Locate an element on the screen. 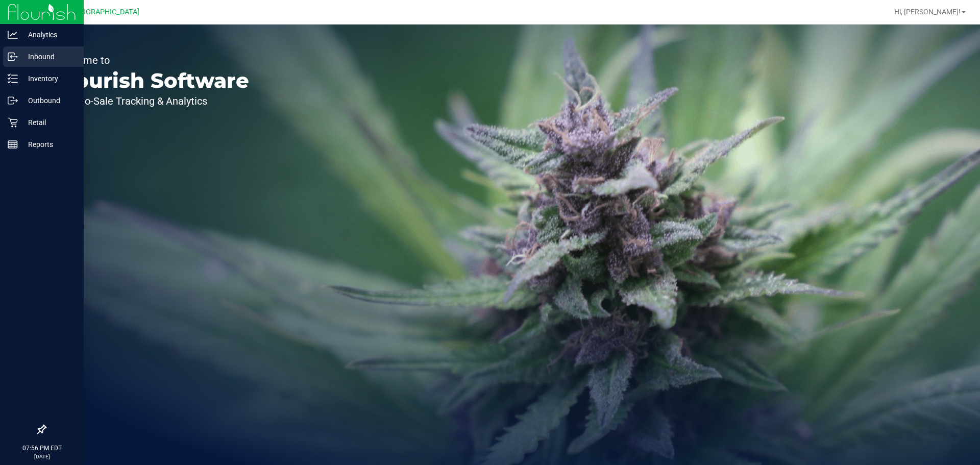 The width and height of the screenshot is (980, 465). p: Retail is located at coordinates (48, 122).